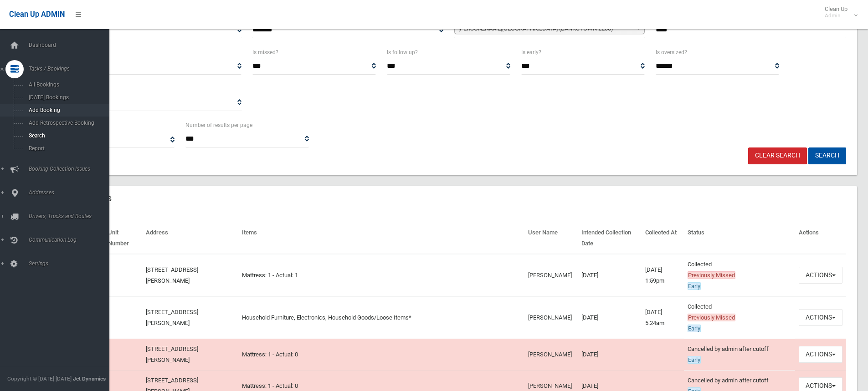 This screenshot has height=391, width=868. Describe the element at coordinates (124, 238) in the screenshot. I see `th: Unit Number` at that location.